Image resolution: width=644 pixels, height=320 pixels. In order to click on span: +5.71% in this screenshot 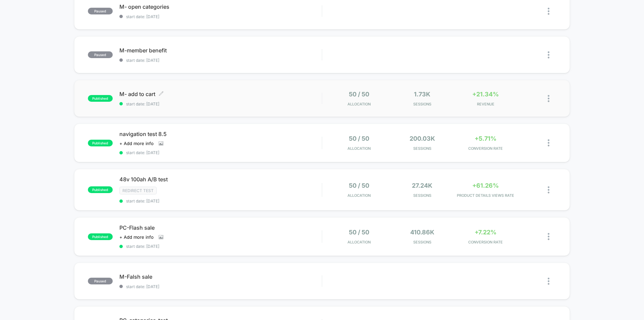, I will do `click(485, 138)`.